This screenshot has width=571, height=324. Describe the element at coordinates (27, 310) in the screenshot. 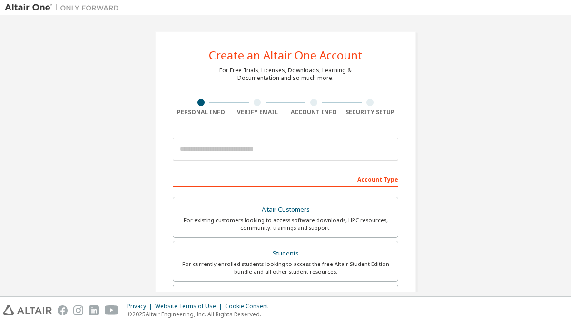

I see `img: altair_logo.svg` at that location.